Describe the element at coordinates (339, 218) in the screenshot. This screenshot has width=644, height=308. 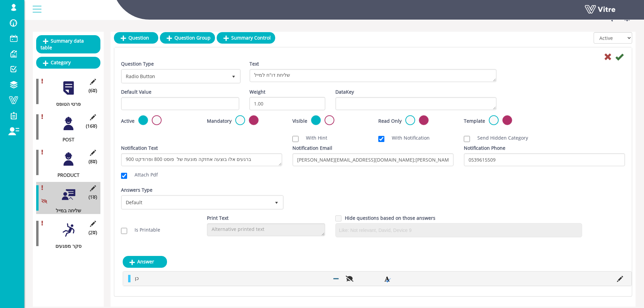
I see `input: Hide question based on answer` at that location.